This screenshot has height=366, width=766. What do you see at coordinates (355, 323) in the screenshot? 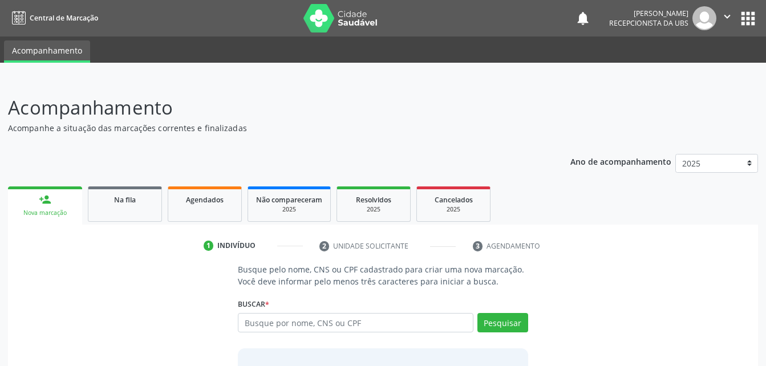
I see `input: Busque por nome, CNS ou CPF` at bounding box center [355, 323].